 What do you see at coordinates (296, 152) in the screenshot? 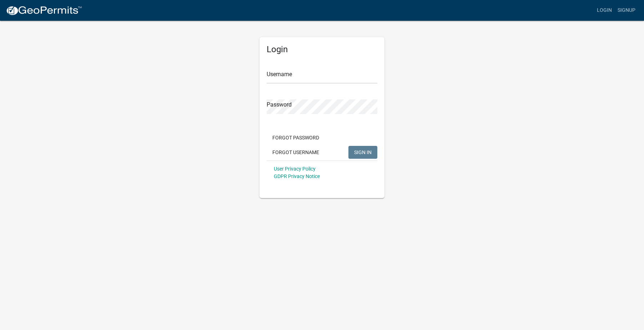
I see `button: Forgot Username` at bounding box center [296, 152].